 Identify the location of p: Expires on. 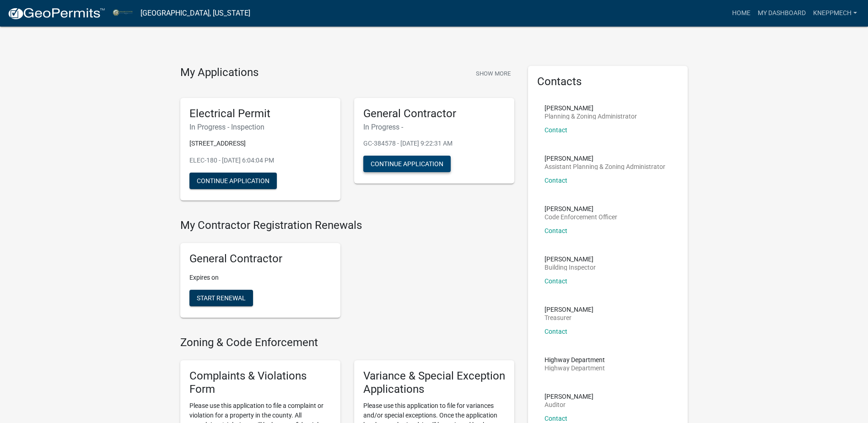
(260, 278).